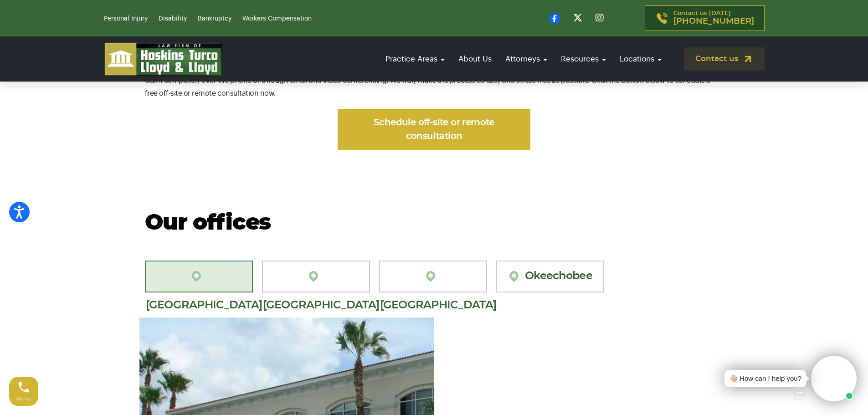  I want to click on a: Resources, so click(583, 59).